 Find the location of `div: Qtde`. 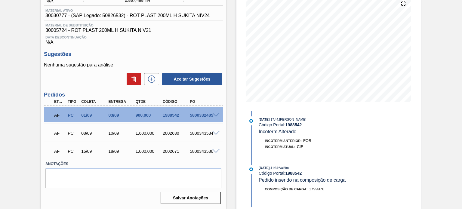

div: Qtde is located at coordinates (149, 102).